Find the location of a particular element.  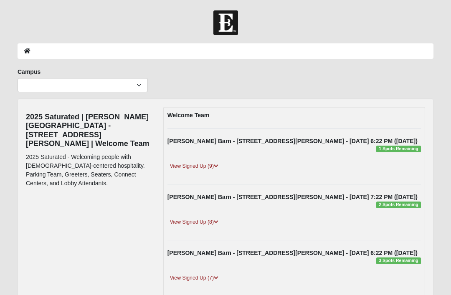

span: 2 Spots Remaining is located at coordinates (398, 205).